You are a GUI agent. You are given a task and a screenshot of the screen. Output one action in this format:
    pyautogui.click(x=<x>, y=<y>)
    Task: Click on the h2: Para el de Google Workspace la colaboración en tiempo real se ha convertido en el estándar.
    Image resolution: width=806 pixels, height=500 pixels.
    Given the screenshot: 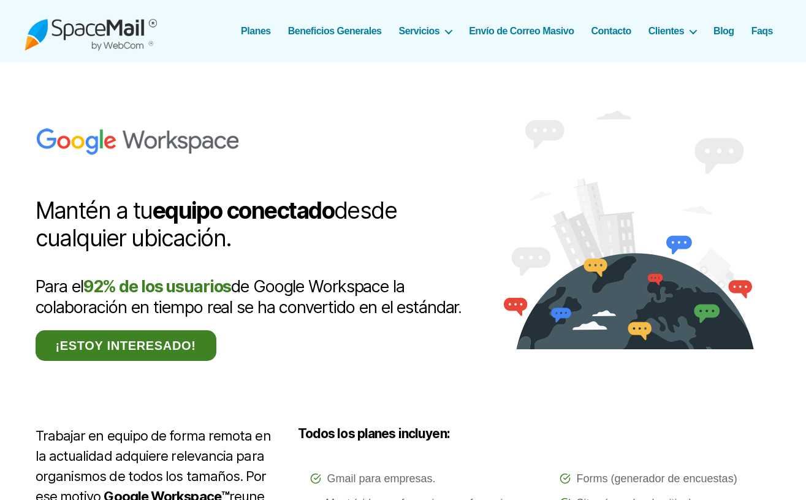 What is the action you would take?
    pyautogui.click(x=256, y=297)
    